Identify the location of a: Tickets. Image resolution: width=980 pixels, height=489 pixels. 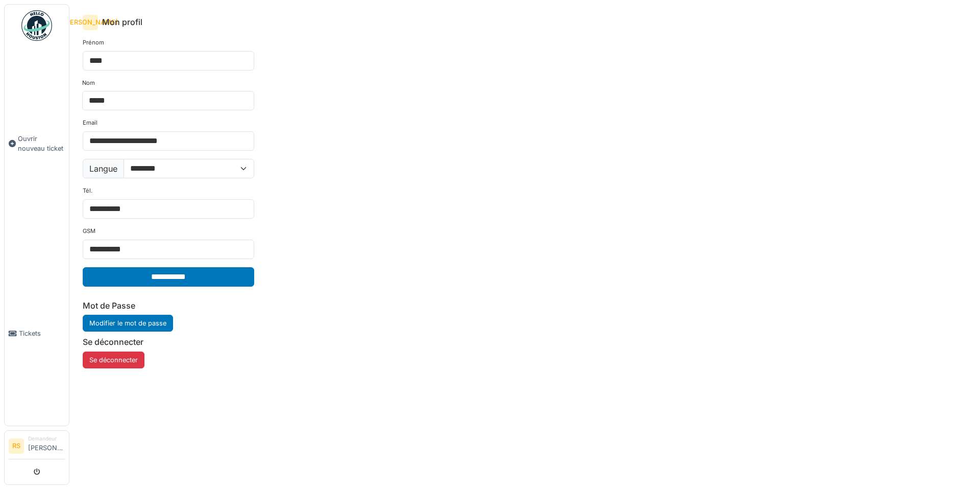
(37, 333).